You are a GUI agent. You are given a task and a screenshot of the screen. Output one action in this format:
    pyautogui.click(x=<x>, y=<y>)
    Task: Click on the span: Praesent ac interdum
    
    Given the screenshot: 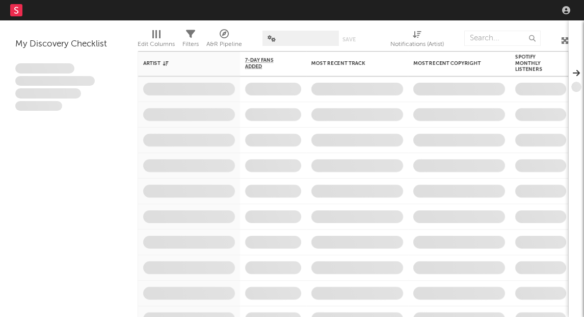 What is the action you would take?
    pyautogui.click(x=48, y=93)
    